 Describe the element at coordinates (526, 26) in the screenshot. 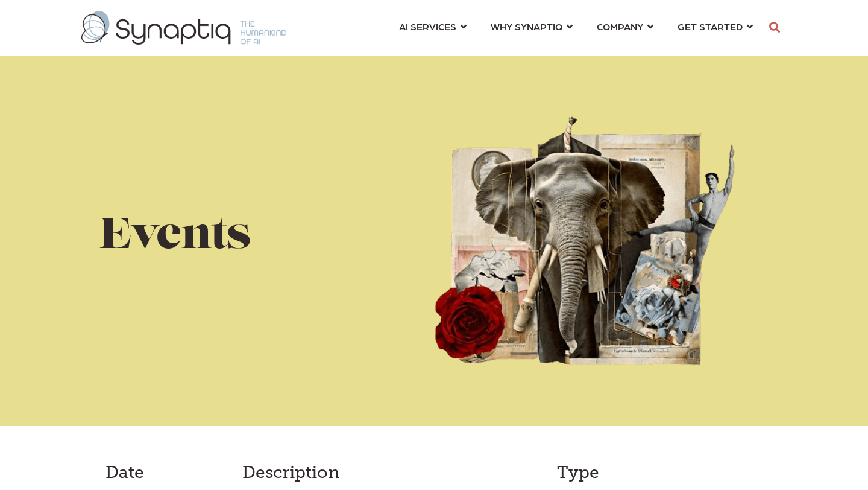

I see `span: WHY SYNAPTIQ` at that location.